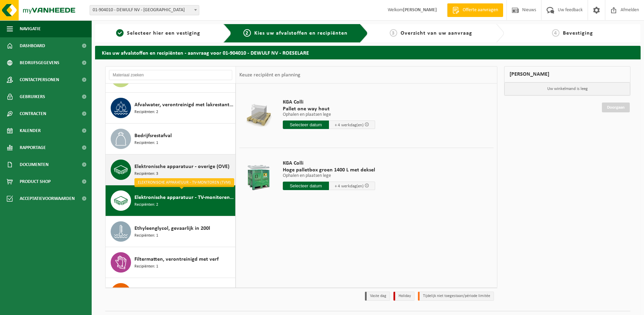 The image size is (644, 315). Describe the element at coordinates (144, 10) in the screenshot. I see `span: 01-904010 - DEWULF NV - ROESELARE` at that location.